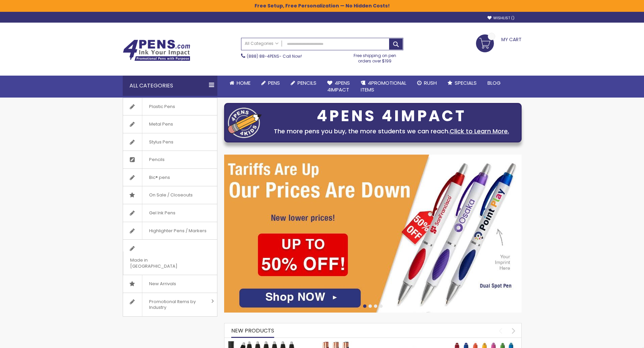  I want to click on a: The Barton Custom Pens Special Offer, so click(262, 343).